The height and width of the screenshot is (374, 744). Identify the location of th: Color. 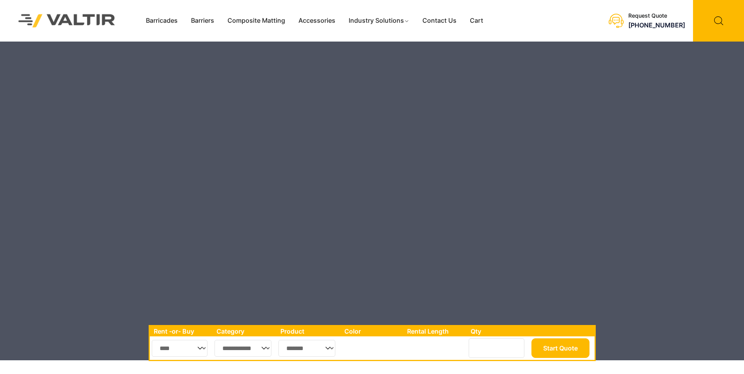
(372, 332).